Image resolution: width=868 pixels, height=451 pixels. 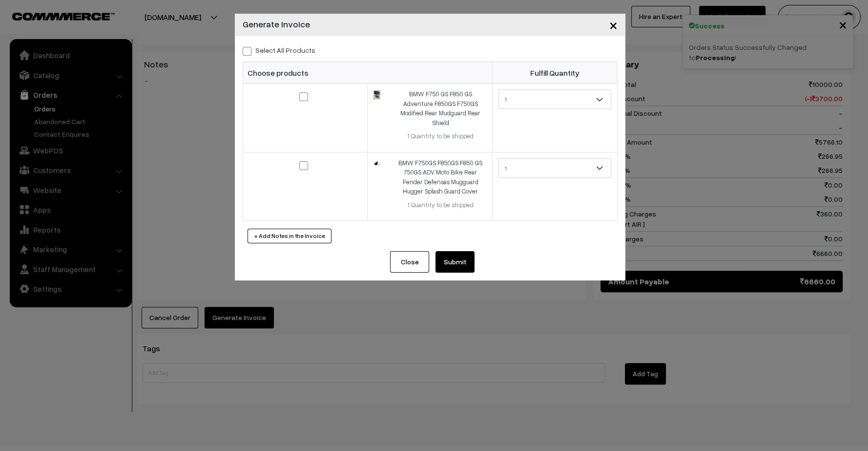 I want to click on img: 17585332168667D11CCCB74BE78F476C184F957E7E29BF.jpg, so click(x=377, y=95).